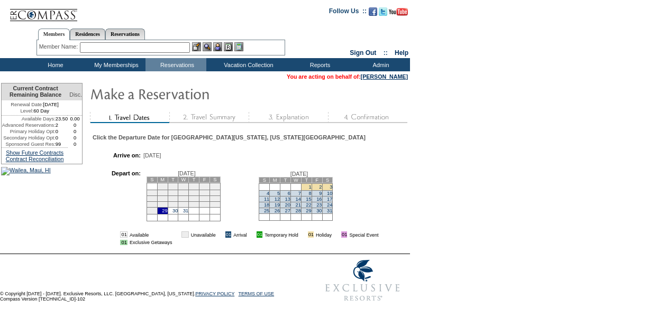  Describe the element at coordinates (331, 187) in the screenshot. I see `a: 3` at that location.